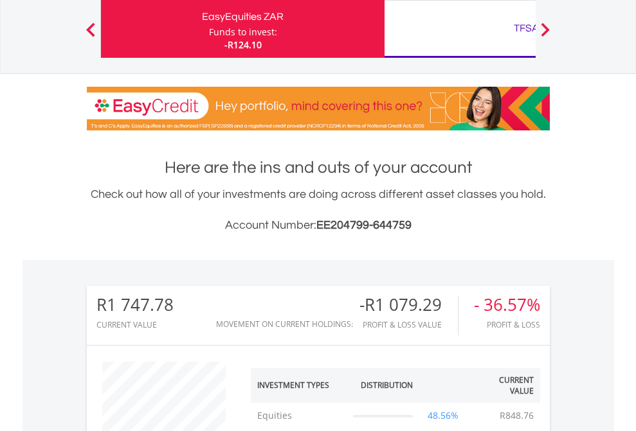  What do you see at coordinates (507, 325) in the screenshot?
I see `div: Profit & Loss` at bounding box center [507, 325].